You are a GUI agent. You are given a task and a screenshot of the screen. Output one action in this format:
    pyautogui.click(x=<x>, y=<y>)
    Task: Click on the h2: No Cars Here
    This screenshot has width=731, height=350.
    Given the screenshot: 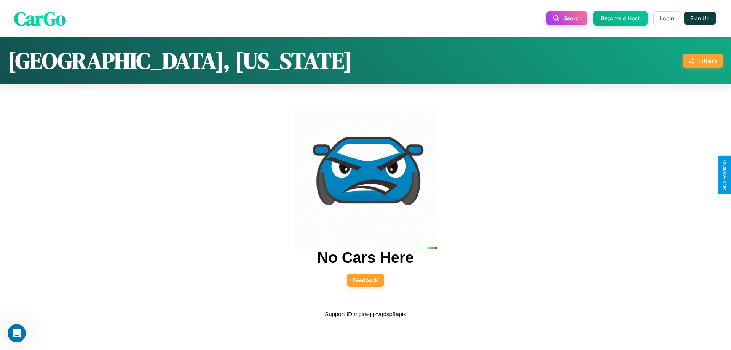 What is the action you would take?
    pyautogui.click(x=365, y=258)
    